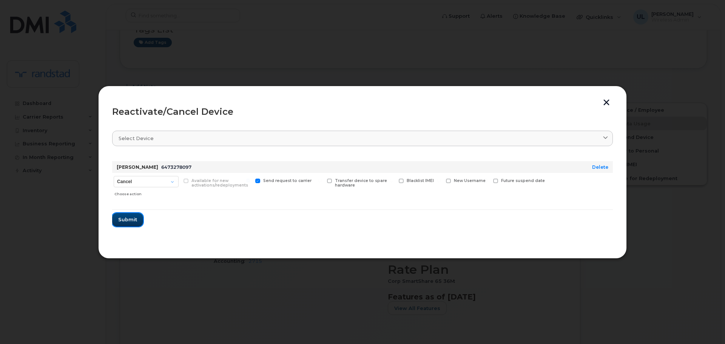  I want to click on span: Blacklist IMEI, so click(420, 180).